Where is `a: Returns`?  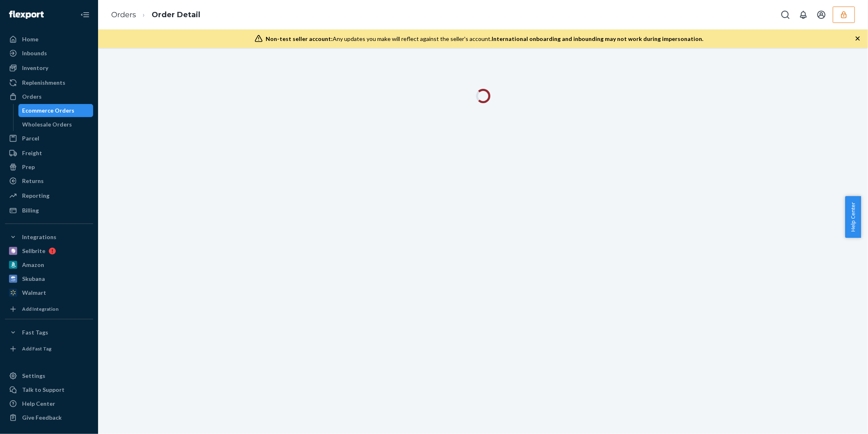
a: Returns is located at coordinates (49, 181).